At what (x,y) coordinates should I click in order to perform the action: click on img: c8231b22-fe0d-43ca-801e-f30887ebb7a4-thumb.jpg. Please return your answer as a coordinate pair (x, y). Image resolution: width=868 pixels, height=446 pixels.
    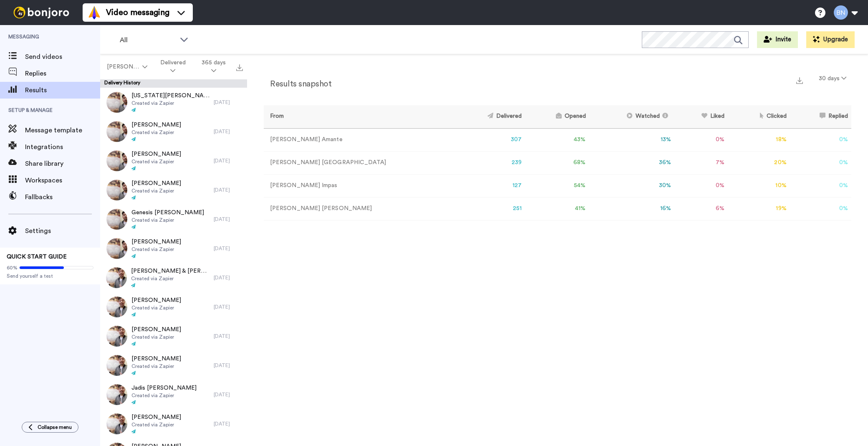
    Looking at the image, I should click on (117, 307).